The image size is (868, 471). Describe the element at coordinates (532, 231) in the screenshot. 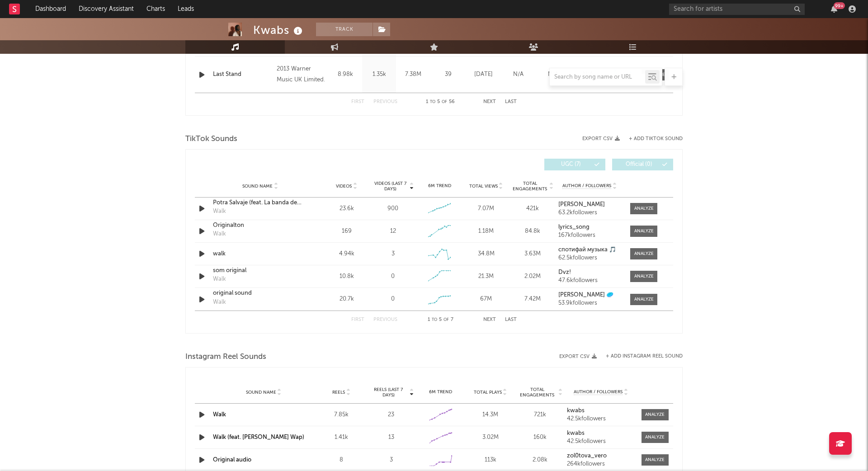

I see `div: 84.8k` at that location.